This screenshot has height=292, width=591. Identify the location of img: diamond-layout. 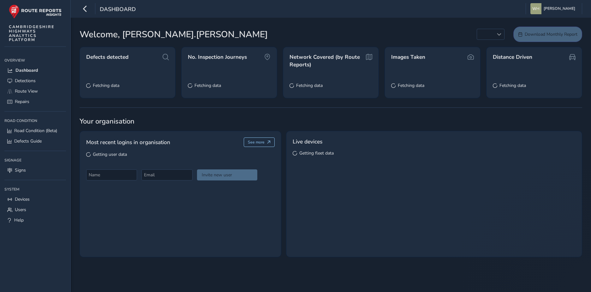
(536, 9).